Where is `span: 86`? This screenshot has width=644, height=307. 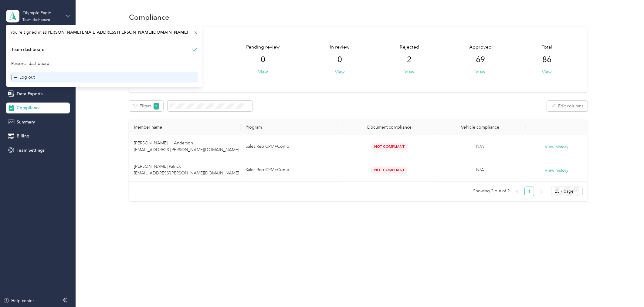
span: 86 is located at coordinates (547, 60).